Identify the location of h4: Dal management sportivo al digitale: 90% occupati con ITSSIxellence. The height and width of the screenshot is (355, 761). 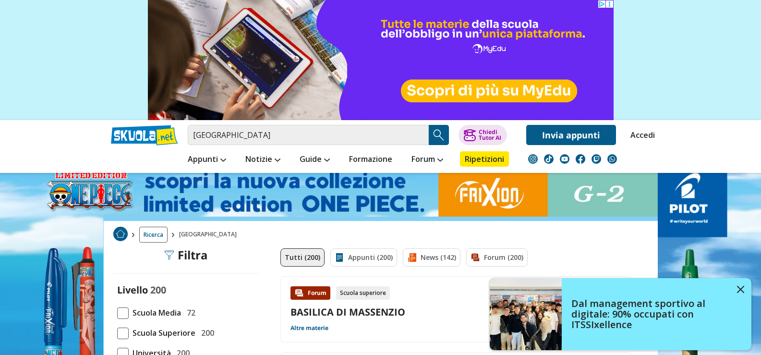
(651, 314).